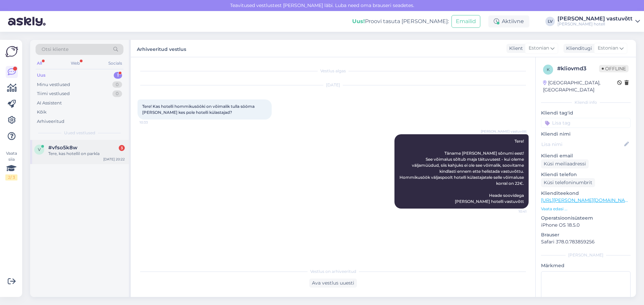  I want to click on p: iPhone OS 18.5.0, so click(585, 226).